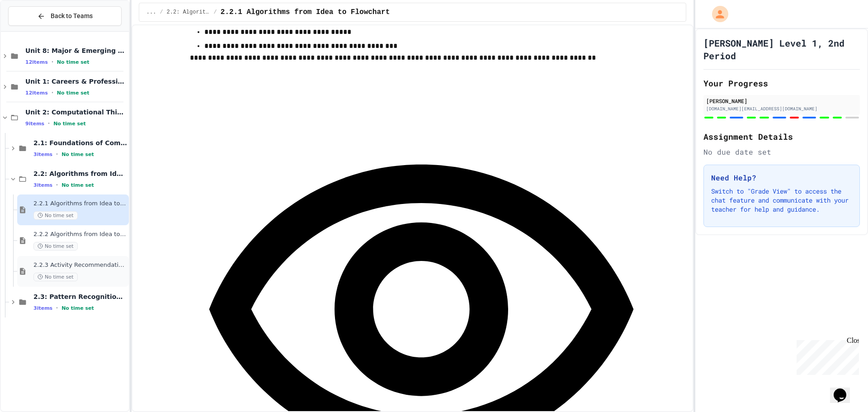 The width and height of the screenshot is (868, 412). Describe the element at coordinates (80, 265) in the screenshot. I see `span: 2.2.3 Activity Recommendation Algorithm` at that location.